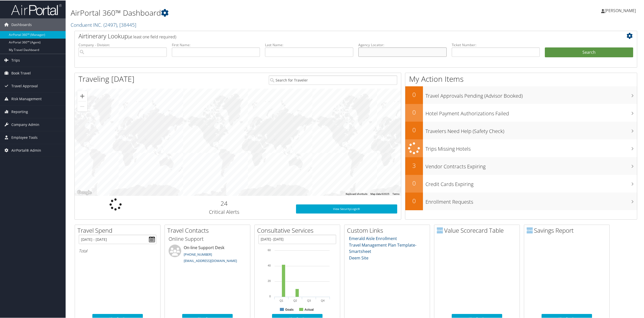 The image size is (644, 318). What do you see at coordinates (224, 203) in the screenshot?
I see `h2: 24` at bounding box center [224, 203].